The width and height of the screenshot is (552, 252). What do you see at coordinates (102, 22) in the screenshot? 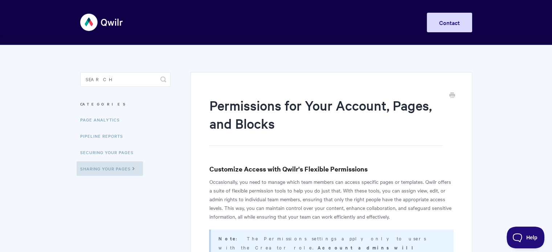
I see `img: Qwilr Help Center` at bounding box center [102, 22].